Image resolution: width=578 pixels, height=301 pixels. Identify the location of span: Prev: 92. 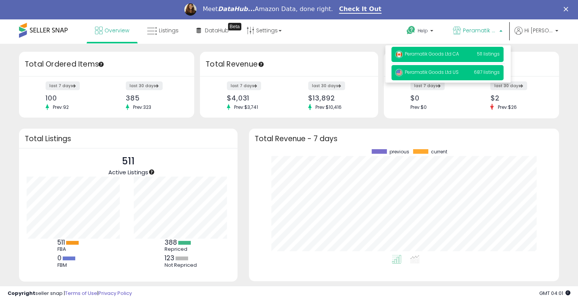
(61, 107).